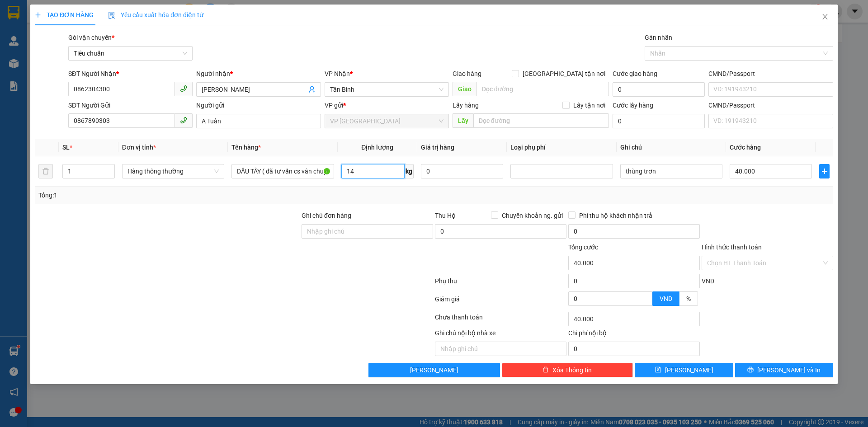 This screenshot has height=427, width=868. I want to click on div: SĐT Người Nhận, so click(130, 74).